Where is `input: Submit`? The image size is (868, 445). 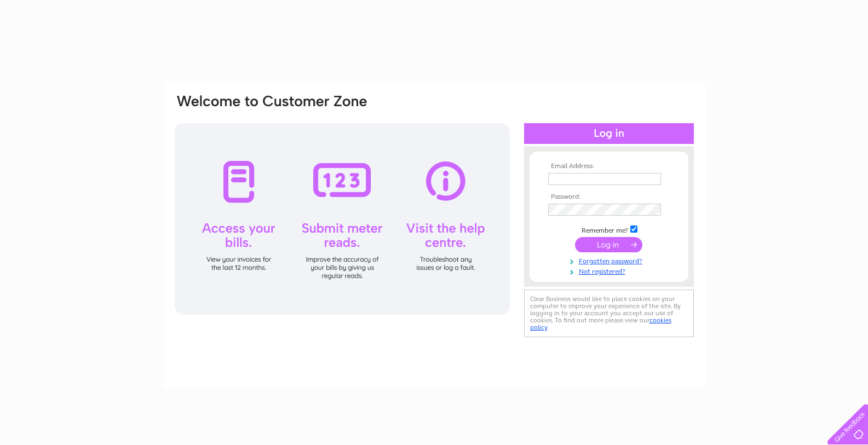 input: Submit is located at coordinates (608, 245).